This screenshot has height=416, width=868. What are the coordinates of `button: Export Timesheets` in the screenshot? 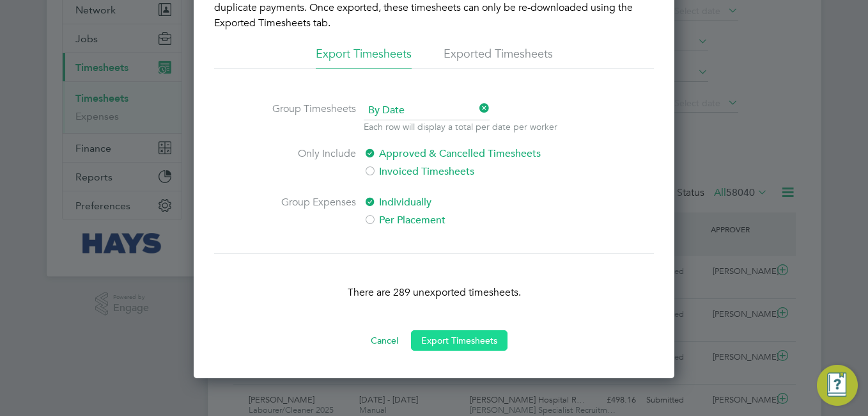 It's located at (459, 340).